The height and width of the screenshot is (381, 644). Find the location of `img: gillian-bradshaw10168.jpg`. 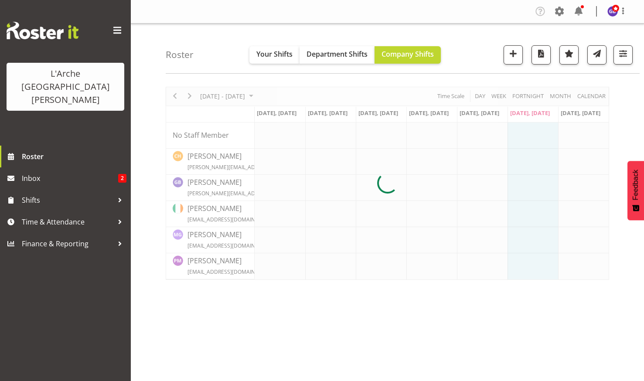

img: gillian-bradshaw10168.jpg is located at coordinates (612, 11).